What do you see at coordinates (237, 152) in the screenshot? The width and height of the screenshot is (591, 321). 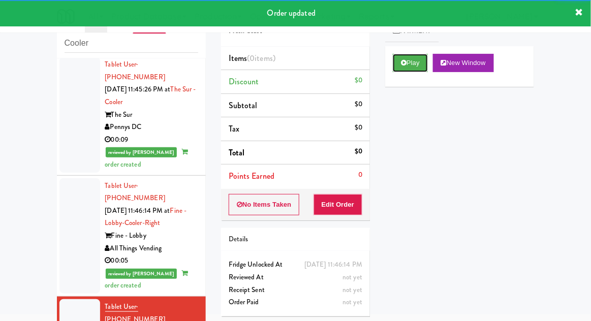 I see `span: Total` at bounding box center [237, 152].